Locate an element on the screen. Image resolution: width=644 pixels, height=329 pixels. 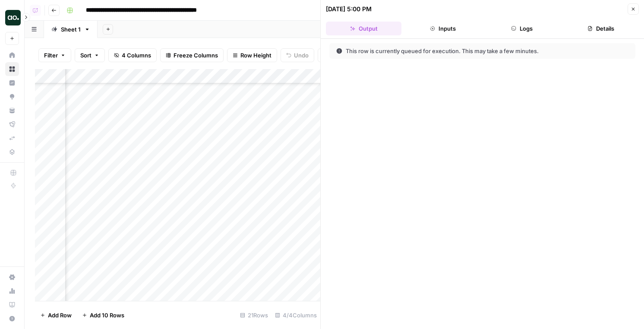
button: 4 Columns is located at coordinates (133, 56).